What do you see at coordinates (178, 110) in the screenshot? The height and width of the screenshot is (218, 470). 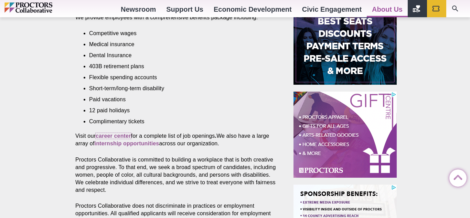 I see `li: 12 paid holidays` at bounding box center [178, 110].